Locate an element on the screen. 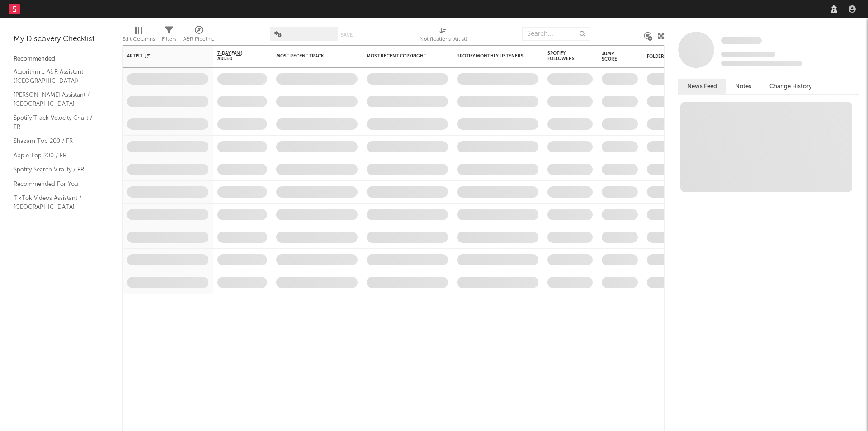 This screenshot has width=868, height=431. div: My Discovery Checklist is located at coordinates (61, 39).